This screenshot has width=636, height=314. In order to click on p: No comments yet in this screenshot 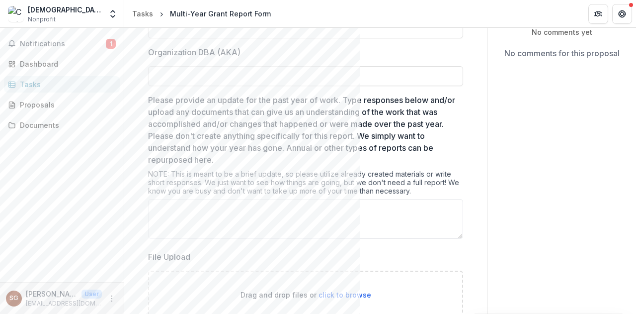, I will do `click(562, 32)`.